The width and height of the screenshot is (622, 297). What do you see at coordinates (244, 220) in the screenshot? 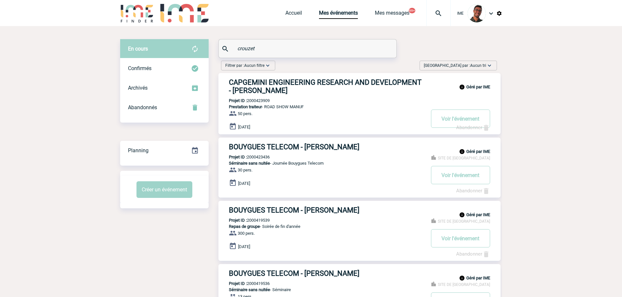
I see `p: 2000419539` at bounding box center [244, 220].